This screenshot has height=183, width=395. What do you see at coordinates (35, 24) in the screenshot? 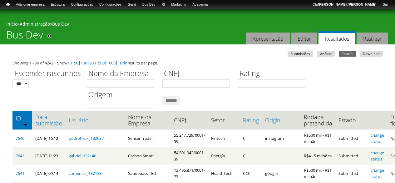
I see `a: Administração` at bounding box center [35, 24].